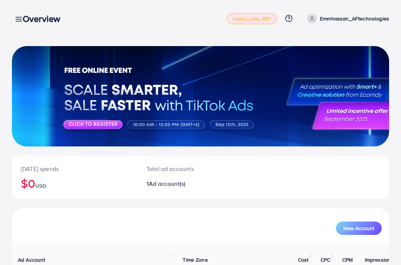 The width and height of the screenshot is (401, 265). I want to click on span: Time Zone, so click(195, 260).